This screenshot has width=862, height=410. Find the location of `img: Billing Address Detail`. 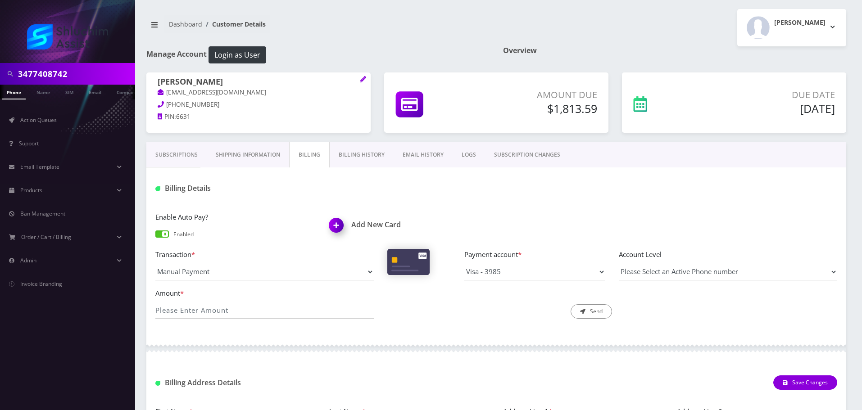

img: Billing Address Detail is located at coordinates (158, 383).